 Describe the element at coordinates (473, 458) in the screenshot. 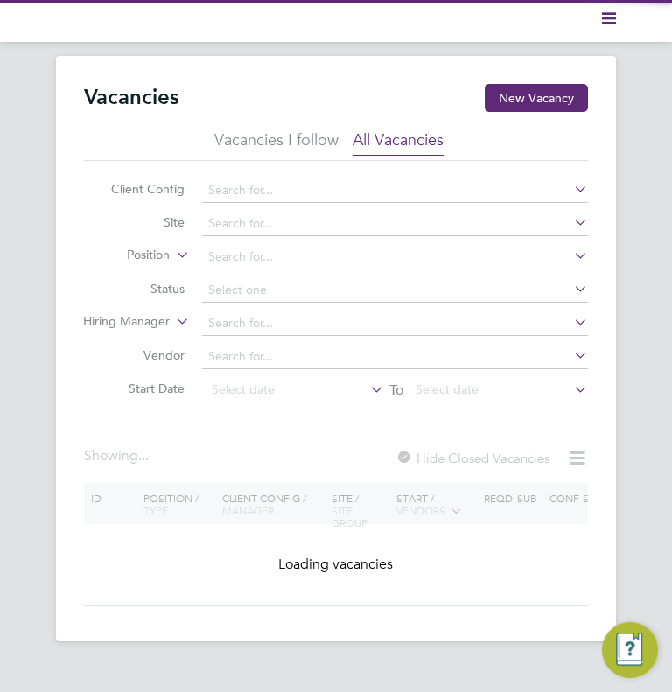

I see `label: Hide Closed Vacancies` at that location.